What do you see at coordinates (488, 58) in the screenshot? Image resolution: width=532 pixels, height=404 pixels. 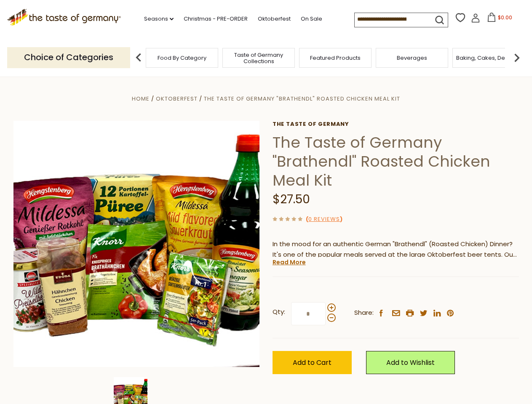 I see `a: Baking, Cakes, Desserts` at bounding box center [488, 58].